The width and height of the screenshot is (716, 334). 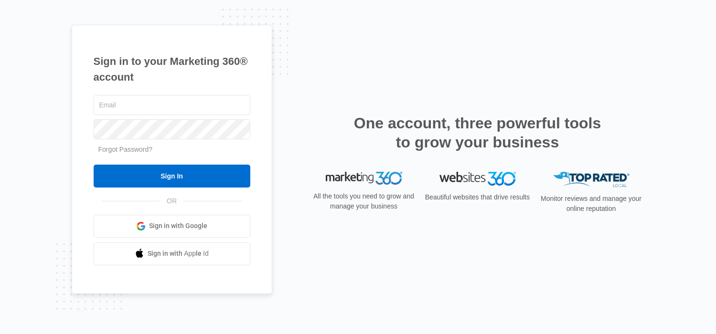 What do you see at coordinates (364, 179) in the screenshot?
I see `img: Marketing 360` at bounding box center [364, 179].